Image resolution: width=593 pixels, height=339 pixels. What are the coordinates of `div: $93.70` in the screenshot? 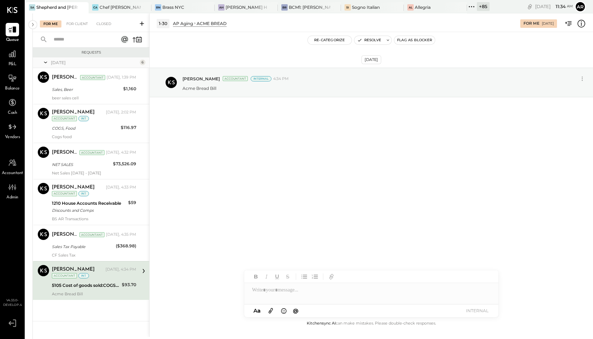 It's located at (129, 285).